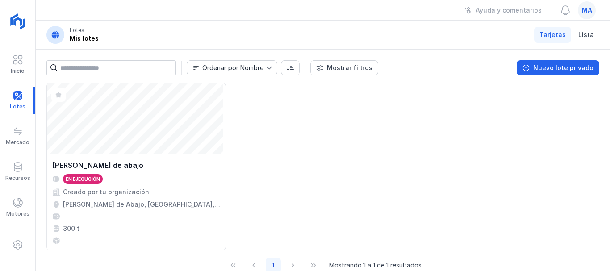 This screenshot has height=271, width=610. I want to click on div: Mostrar filtros, so click(350, 68).